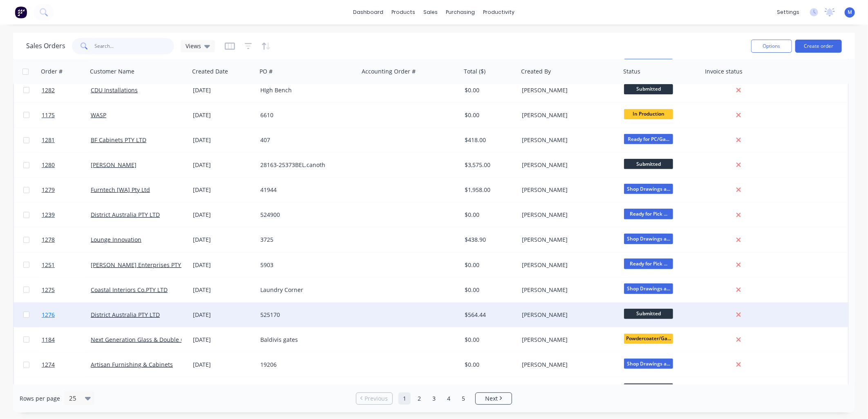 Image resolution: width=868 pixels, height=419 pixels. Describe the element at coordinates (460, 13) in the screenshot. I see `div: purchasing` at that location.